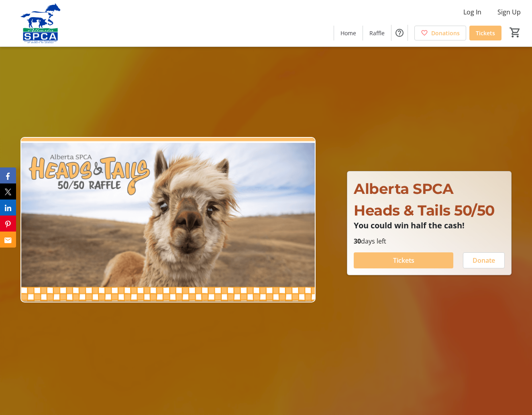 This screenshot has width=532, height=415. What do you see at coordinates (377, 33) in the screenshot?
I see `span: Raffle` at bounding box center [377, 33].